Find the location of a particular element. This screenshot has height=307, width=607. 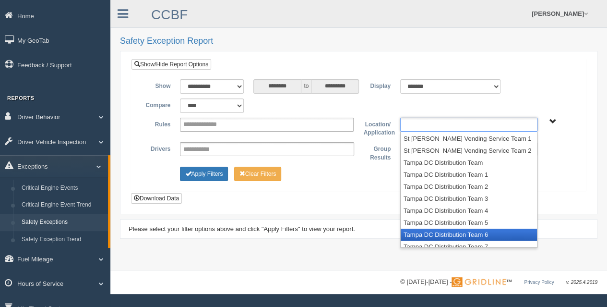

a: CCBF is located at coordinates (169, 14).